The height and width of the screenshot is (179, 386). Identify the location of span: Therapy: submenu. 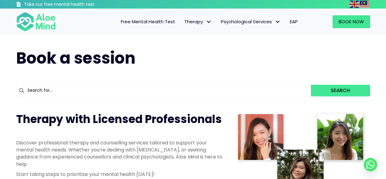
(209, 22).